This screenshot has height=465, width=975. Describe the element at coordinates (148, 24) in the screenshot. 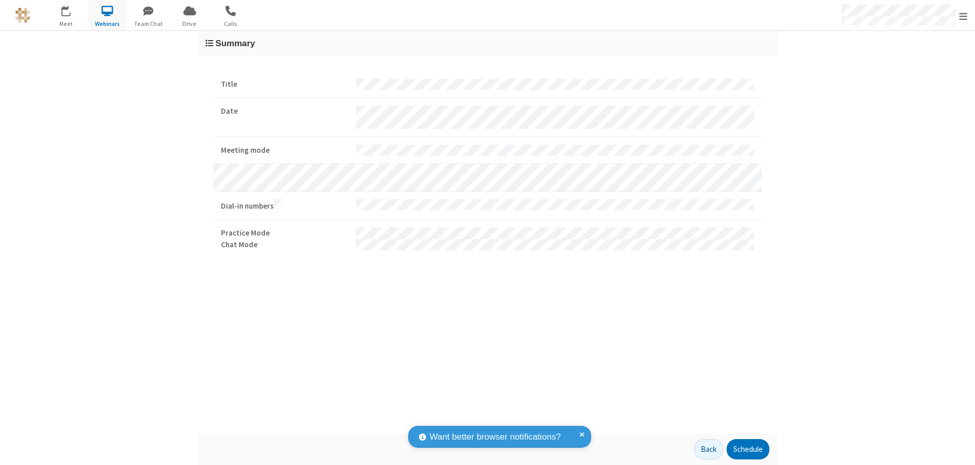

I see `span: Team Chat` at that location.